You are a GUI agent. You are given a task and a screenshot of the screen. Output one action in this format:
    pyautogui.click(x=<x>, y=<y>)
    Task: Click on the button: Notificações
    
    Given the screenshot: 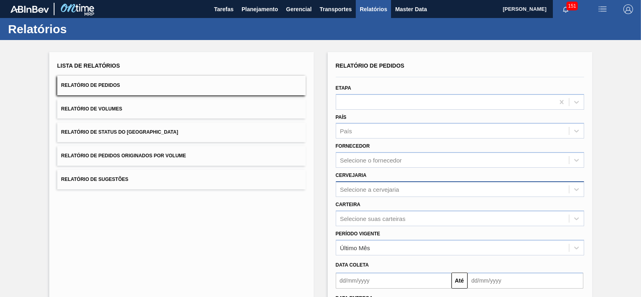 What is the action you would take?
    pyautogui.click(x=565, y=9)
    